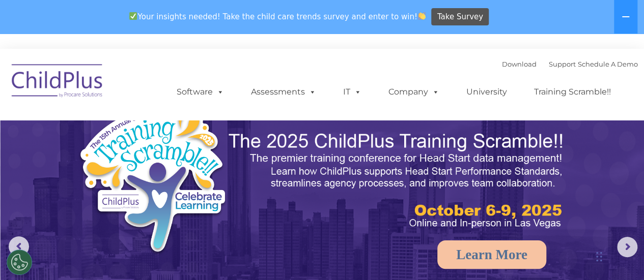  What do you see at coordinates (572, 92) in the screenshot?
I see `a: Training Scramble!!` at bounding box center [572, 92].